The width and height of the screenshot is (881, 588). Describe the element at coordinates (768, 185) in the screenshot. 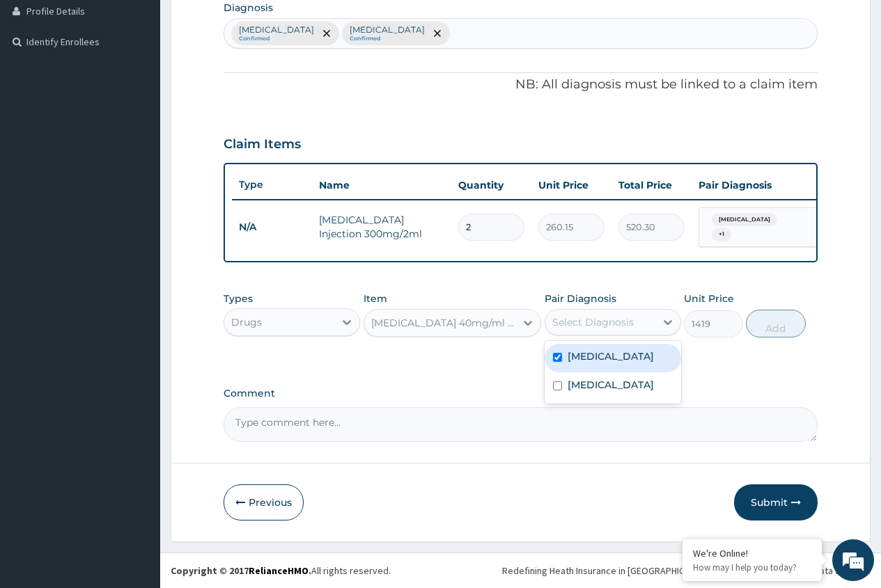

I see `th: Pair Diagnosis` at that location.